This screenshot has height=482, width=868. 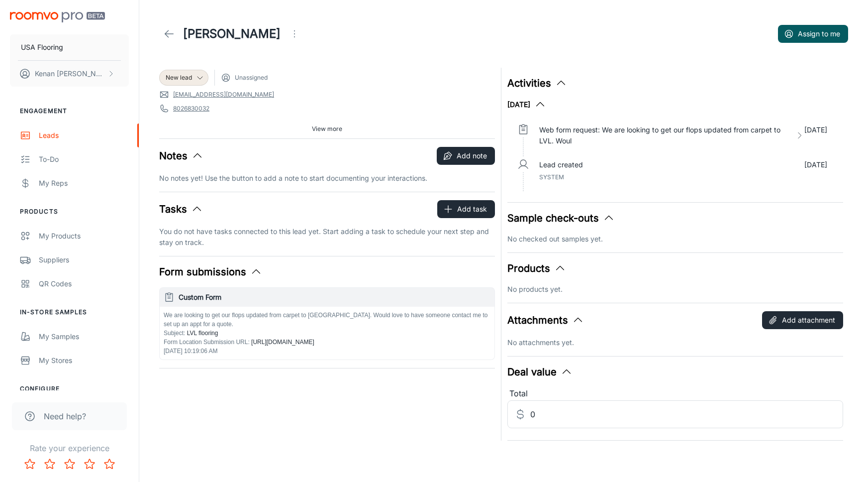 What do you see at coordinates (561, 164) in the screenshot?
I see `p: Lead created` at bounding box center [561, 164].